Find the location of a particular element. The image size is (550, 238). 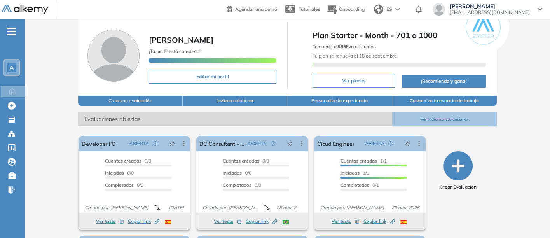

button: Ver planes is located at coordinates (354, 81).